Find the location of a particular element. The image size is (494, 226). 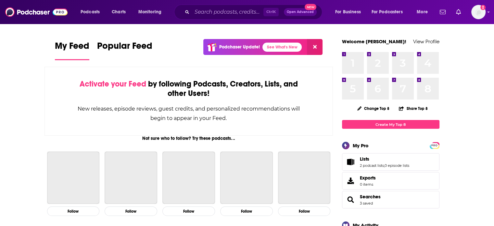

a: 0 episode lists is located at coordinates (397, 165).